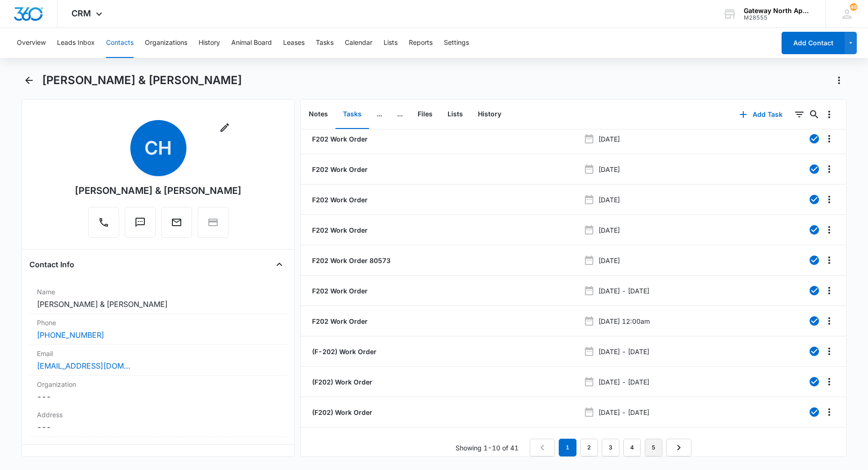  What do you see at coordinates (611, 447) in the screenshot?
I see `nav: Pagination` at bounding box center [611, 447].